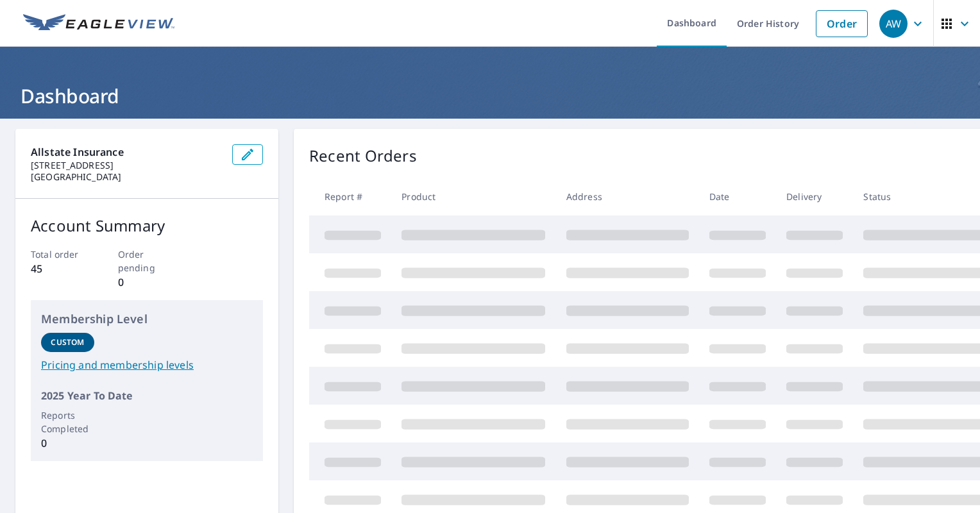  Describe the element at coordinates (147, 318) in the screenshot. I see `p: Membership Level` at that location.